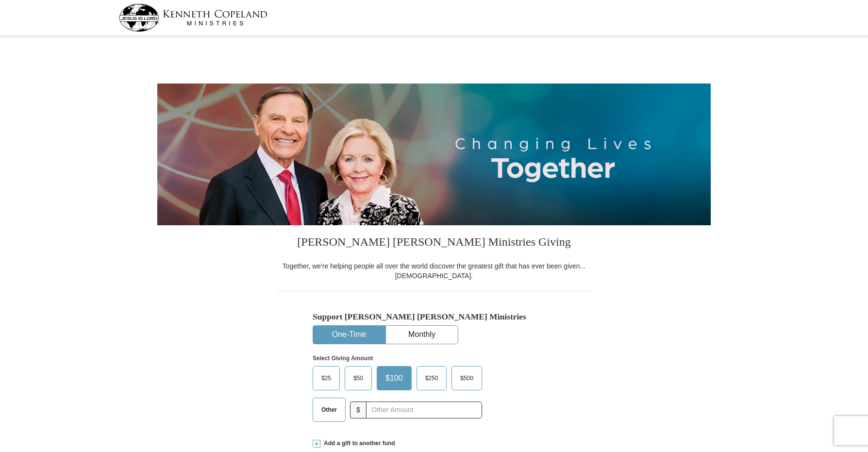  Describe the element at coordinates (432, 378) in the screenshot. I see `span: $250` at that location.